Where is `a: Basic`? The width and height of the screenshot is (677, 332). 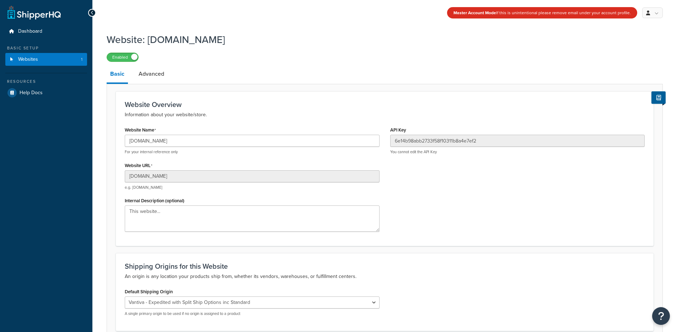
a: Basic is located at coordinates (117, 75).